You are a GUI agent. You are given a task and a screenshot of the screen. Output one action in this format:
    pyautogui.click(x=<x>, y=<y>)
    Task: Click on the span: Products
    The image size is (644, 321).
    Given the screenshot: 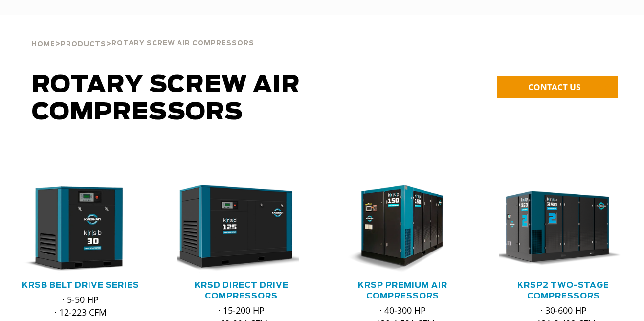 What is the action you would take?
    pyautogui.click(x=84, y=44)
    